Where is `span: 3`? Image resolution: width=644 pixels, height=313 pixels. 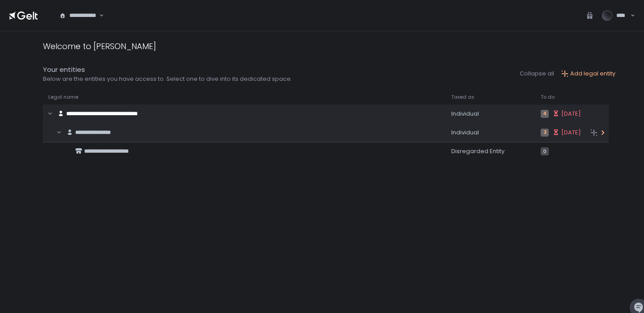
span: 3 is located at coordinates (545, 133).